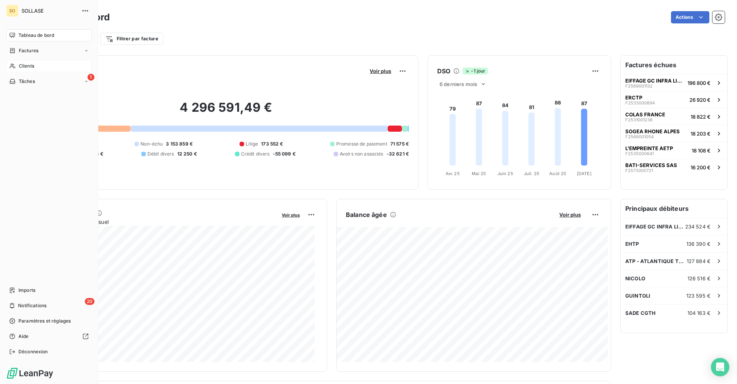 The image size is (737, 384). Describe the element at coordinates (699, 100) in the screenshot. I see `span: 26 920 €` at that location.